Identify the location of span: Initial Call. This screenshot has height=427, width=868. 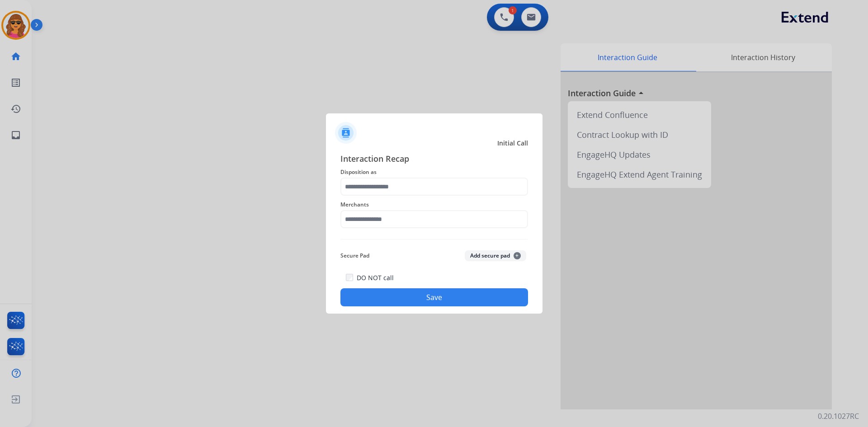
(513, 143).